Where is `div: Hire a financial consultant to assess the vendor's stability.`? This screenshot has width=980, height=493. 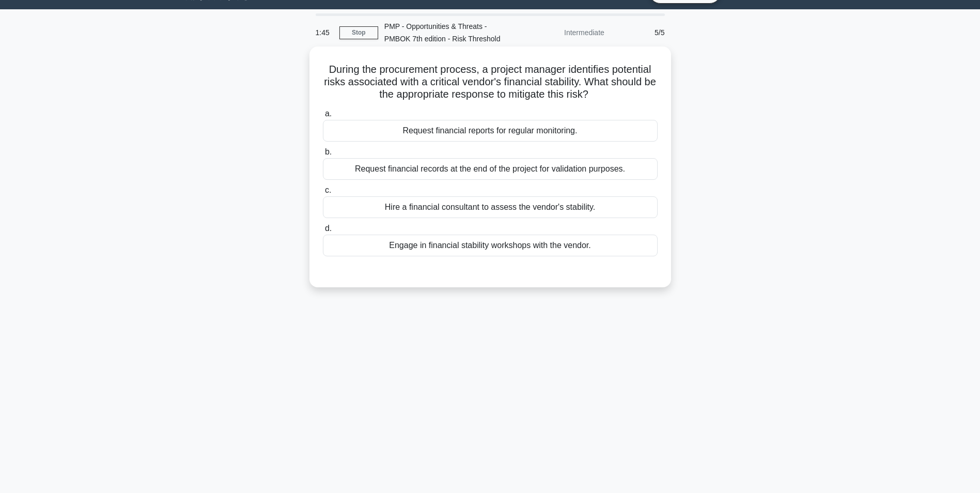 div: Hire a financial consultant to assess the vendor's stability. is located at coordinates (490, 207).